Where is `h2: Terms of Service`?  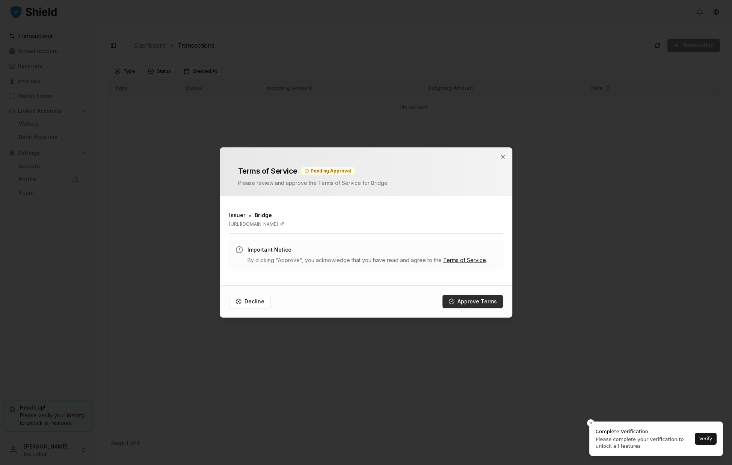
h2: Terms of Service is located at coordinates (268, 171).